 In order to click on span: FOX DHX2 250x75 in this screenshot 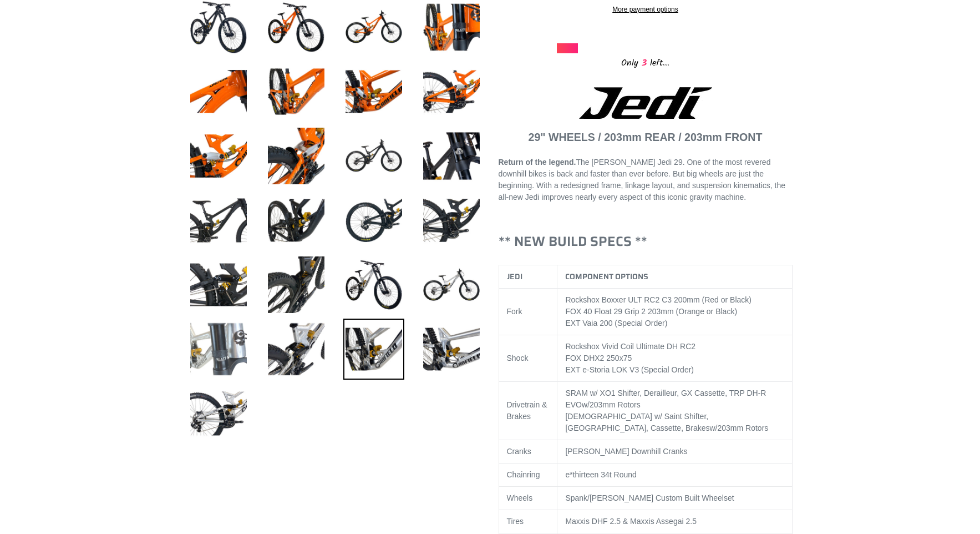, I will do `click(598, 358)`.